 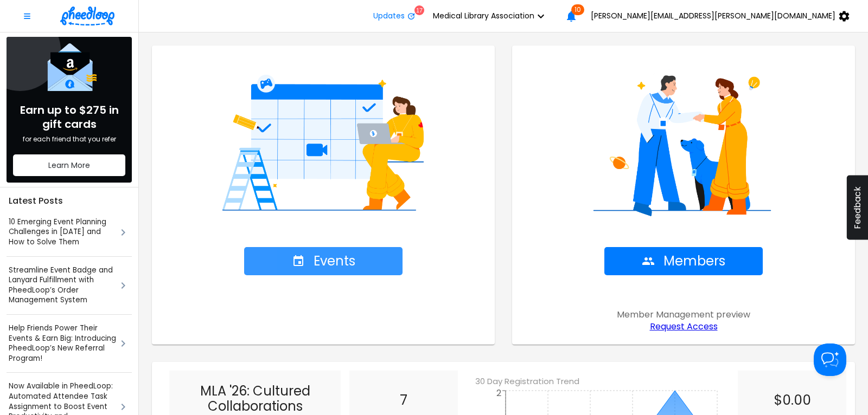 What do you see at coordinates (323, 261) in the screenshot?
I see `span: Events` at bounding box center [323, 261].